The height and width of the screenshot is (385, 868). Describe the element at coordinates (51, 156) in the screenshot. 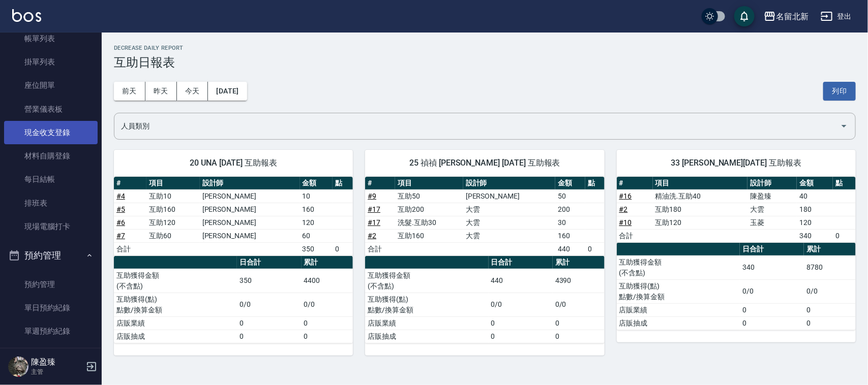

I see `a: 材料自購登錄` at that location.